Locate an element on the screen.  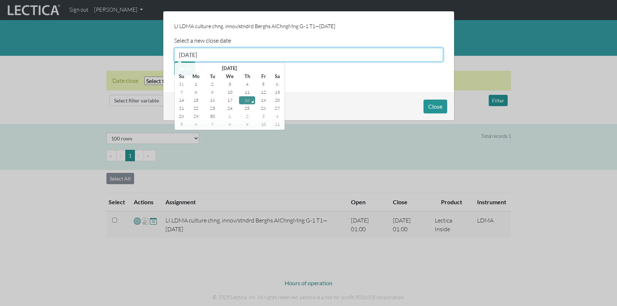
label: Select a new close date is located at coordinates (203, 40).